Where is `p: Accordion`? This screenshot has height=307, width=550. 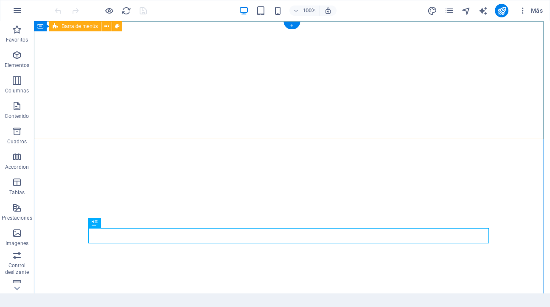 p: Accordion is located at coordinates (17, 167).